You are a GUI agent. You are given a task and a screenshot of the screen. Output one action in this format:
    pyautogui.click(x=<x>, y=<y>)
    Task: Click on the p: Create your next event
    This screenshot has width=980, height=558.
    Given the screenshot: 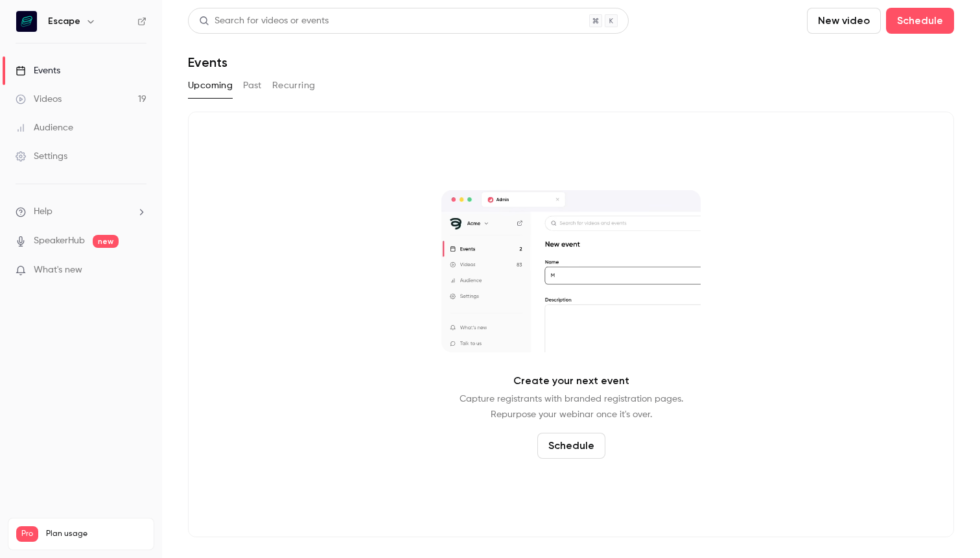 What is the action you would take?
    pyautogui.click(x=571, y=381)
    